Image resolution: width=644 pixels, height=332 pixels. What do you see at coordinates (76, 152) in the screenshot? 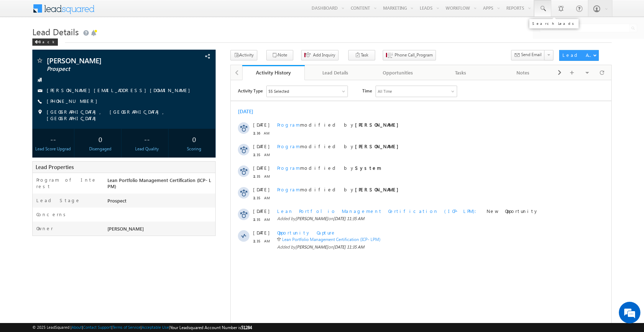
I see `span: Opportunity Capture` at bounding box center [76, 152].